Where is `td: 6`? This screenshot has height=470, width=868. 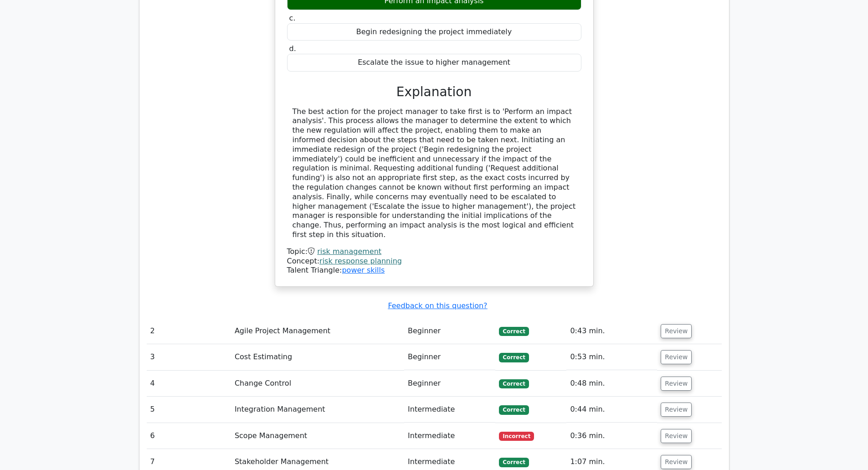
td: 6 is located at coordinates (189, 436).